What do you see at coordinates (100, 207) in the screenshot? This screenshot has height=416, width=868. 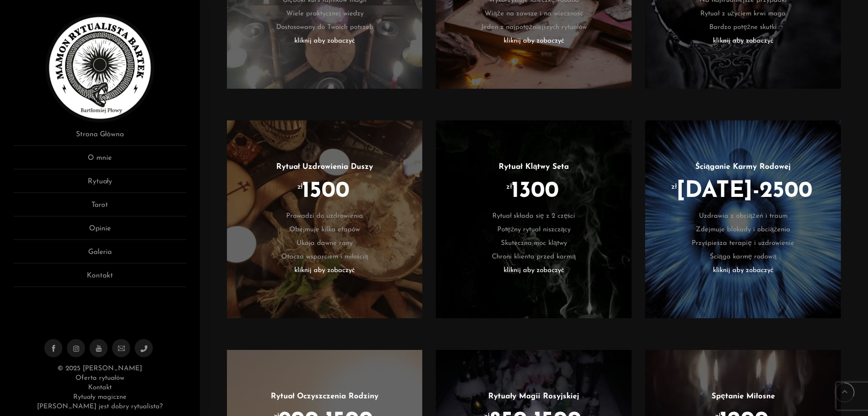 I see `a: Tarot` at bounding box center [100, 207].